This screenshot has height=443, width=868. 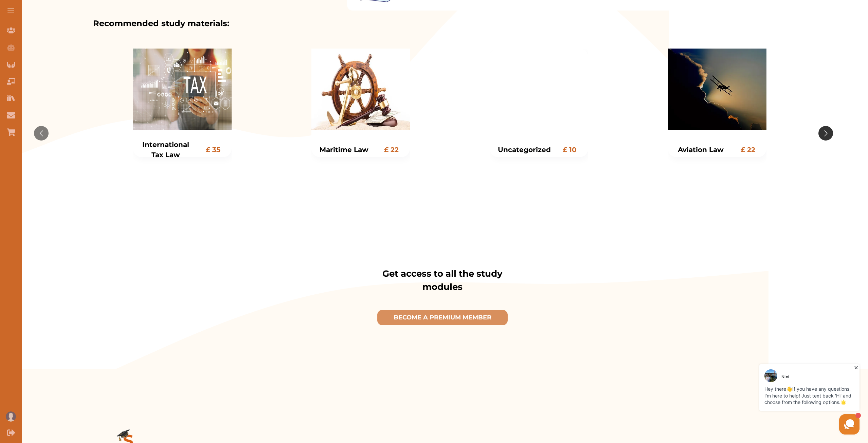 What do you see at coordinates (11, 416) in the screenshot?
I see `img: User profile` at bounding box center [11, 416].